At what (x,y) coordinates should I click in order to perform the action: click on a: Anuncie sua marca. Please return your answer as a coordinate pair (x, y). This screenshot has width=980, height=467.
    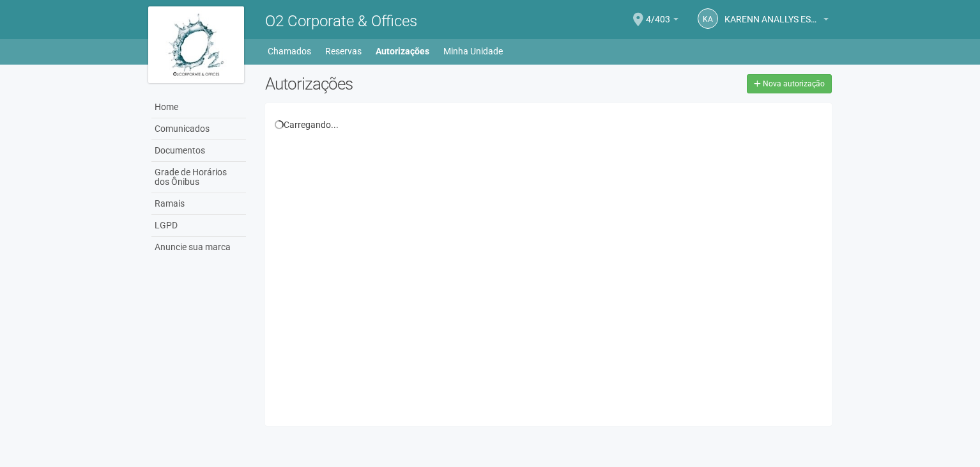
    Looking at the image, I should click on (199, 247).